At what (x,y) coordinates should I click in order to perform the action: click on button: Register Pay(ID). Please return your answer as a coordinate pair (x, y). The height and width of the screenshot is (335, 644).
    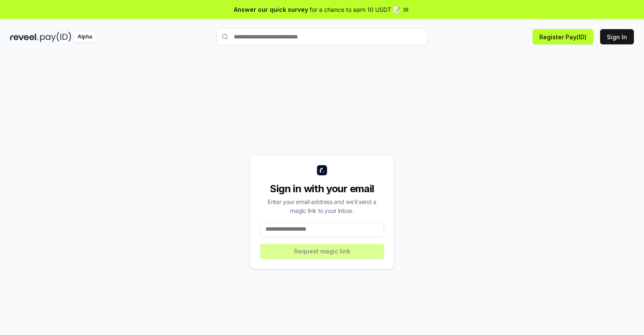
    Looking at the image, I should click on (563, 37).